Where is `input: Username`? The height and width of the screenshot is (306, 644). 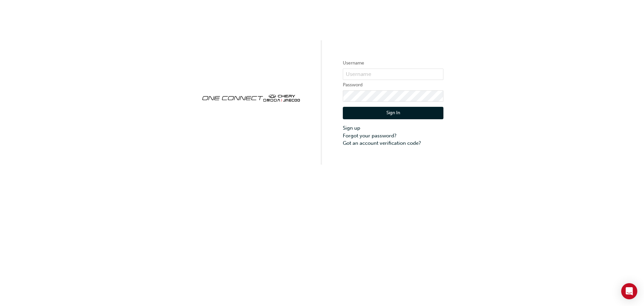 input: Username is located at coordinates (393, 74).